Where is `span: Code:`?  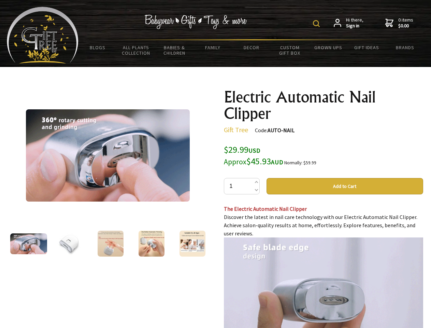
span: Code: is located at coordinates (275, 130).